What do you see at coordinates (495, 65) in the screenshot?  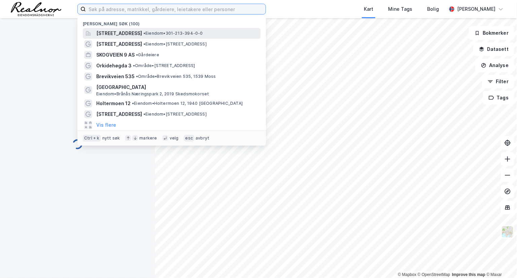 I see `button: Analyse` at bounding box center [495, 65].